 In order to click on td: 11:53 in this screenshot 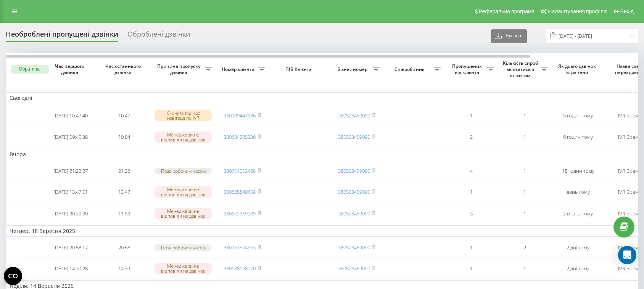, I will do `click(124, 214)`.